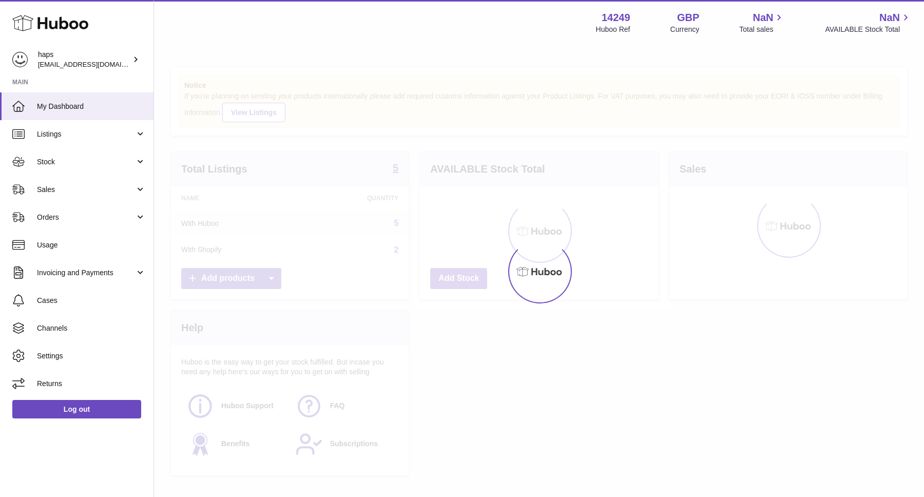 The image size is (924, 497). Describe the element at coordinates (688, 17) in the screenshot. I see `strong: GBP` at that location.